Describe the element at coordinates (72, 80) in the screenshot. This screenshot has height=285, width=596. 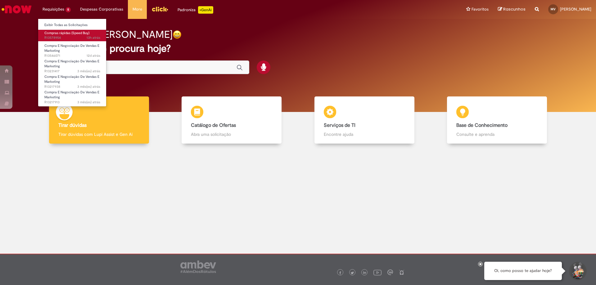
I see `a: Aberto R13217938 : Compra E Negociação De Vendas E Marketing` at that location.